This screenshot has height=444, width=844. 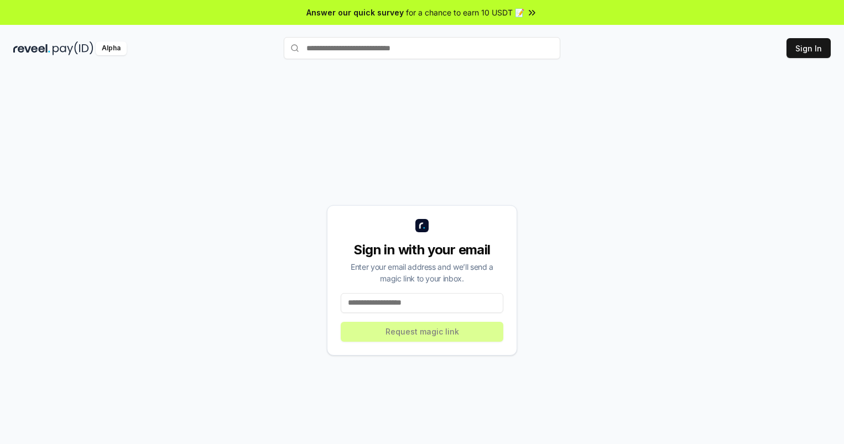 What do you see at coordinates (465, 12) in the screenshot?
I see `span: for a chance to earn 10 USDT 📝` at bounding box center [465, 12].